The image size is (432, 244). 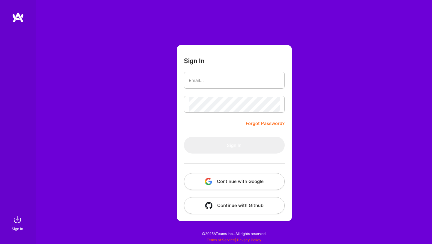 What do you see at coordinates (249, 239) in the screenshot?
I see `a: Privacy Policy` at bounding box center [249, 239].